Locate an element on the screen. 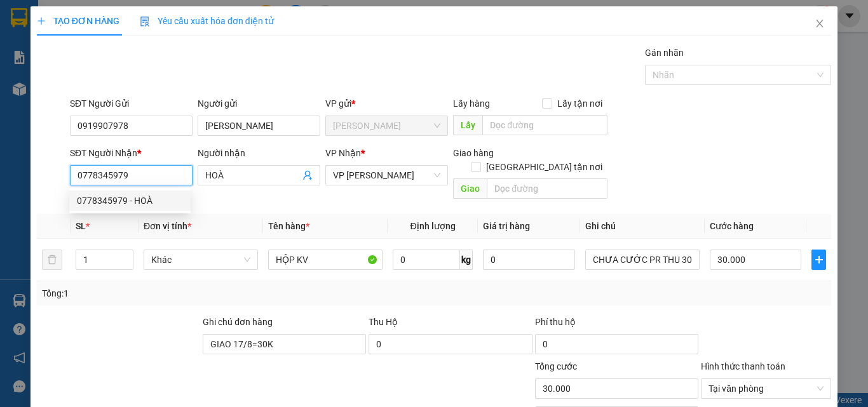  span: kg is located at coordinates (466, 259).